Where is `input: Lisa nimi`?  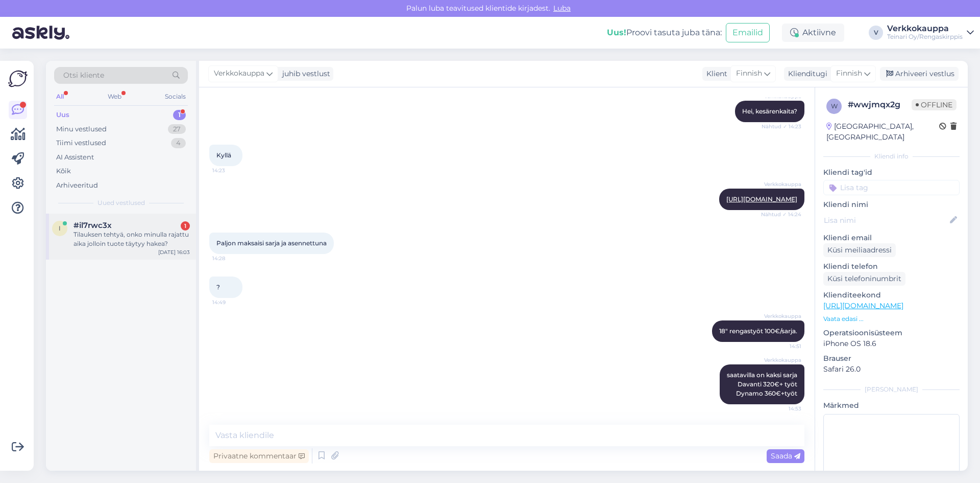 input: Lisa nimi is located at coordinates (886, 220).